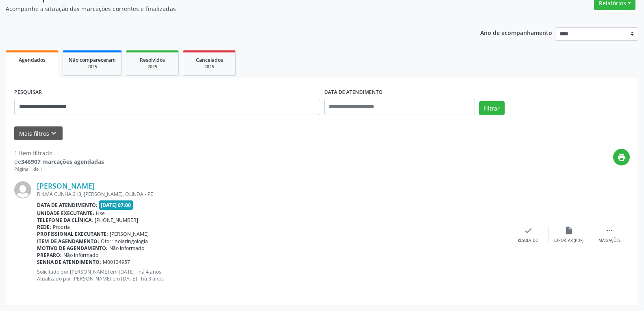  I want to click on b: Preparo:, so click(49, 255).